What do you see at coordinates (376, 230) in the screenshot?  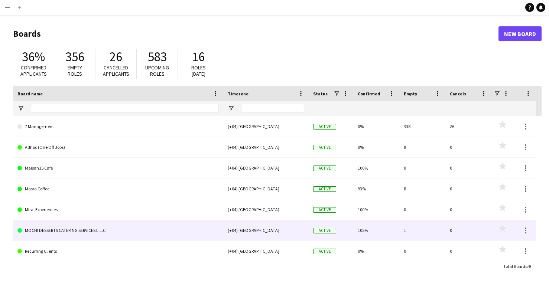 I see `div: 105%` at bounding box center [376, 230].